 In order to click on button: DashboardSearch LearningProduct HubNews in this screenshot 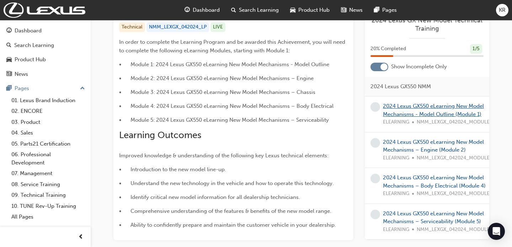, I will do `click(45, 52)`.